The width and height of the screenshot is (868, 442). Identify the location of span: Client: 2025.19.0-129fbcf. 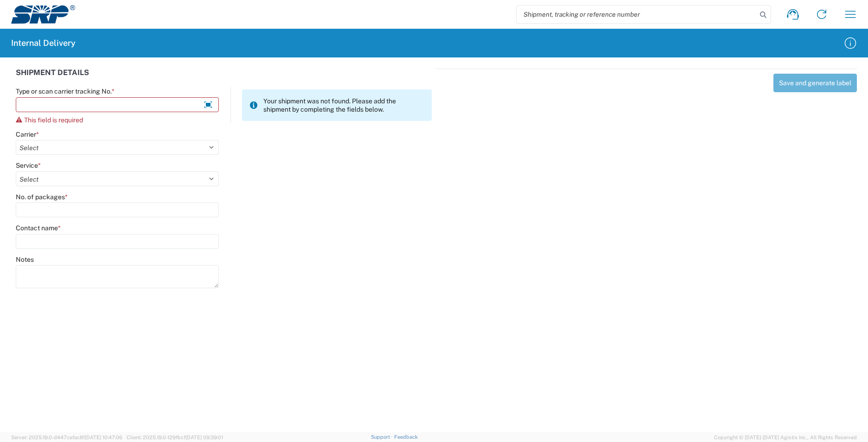
(174, 437).